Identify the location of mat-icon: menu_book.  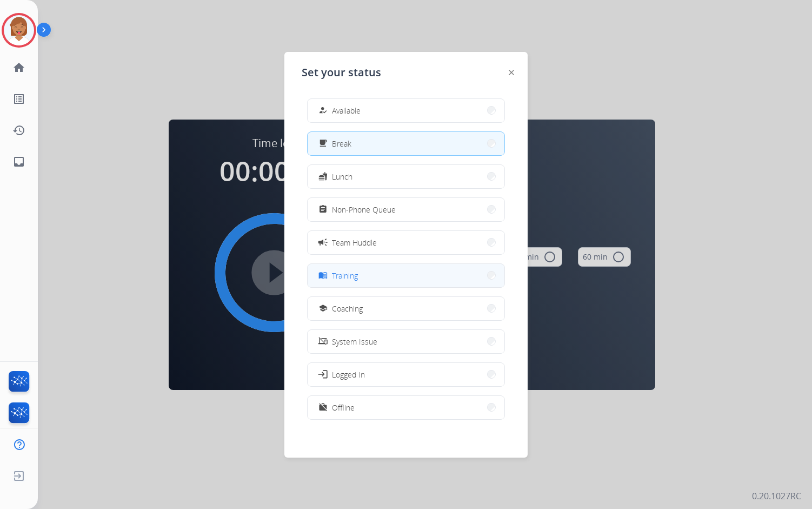
(323, 276).